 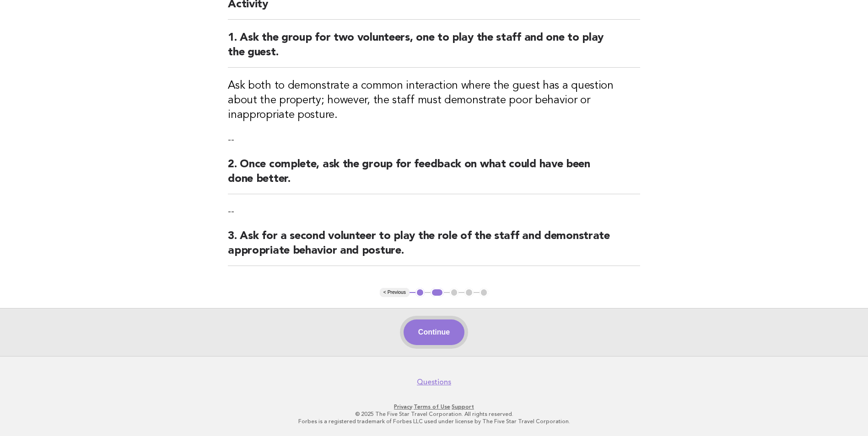 I want to click on a: Questions, so click(x=434, y=382).